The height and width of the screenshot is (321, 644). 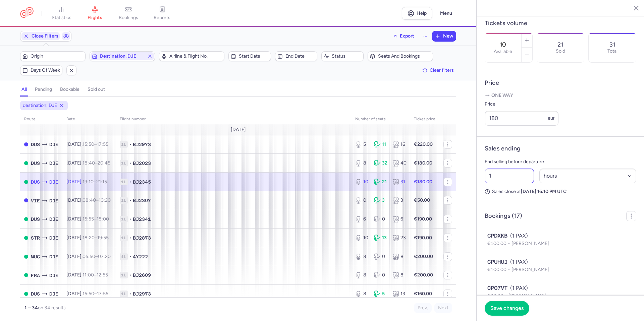 I want to click on button: Save changes, so click(x=507, y=308).